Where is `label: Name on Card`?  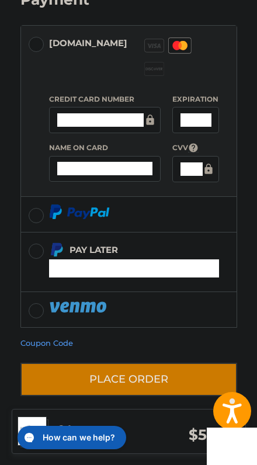
label: Name on Card is located at coordinates (104, 148).